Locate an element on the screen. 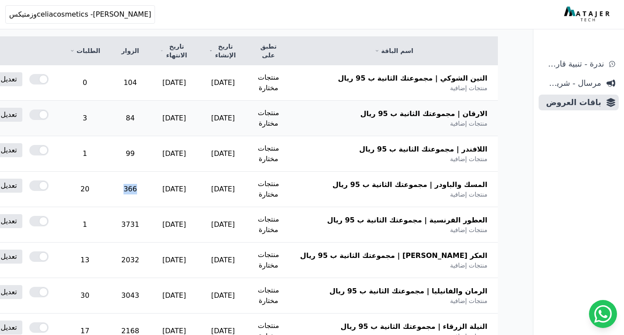 Image resolution: width=624 pixels, height=335 pixels. td: 3 is located at coordinates (85, 118).